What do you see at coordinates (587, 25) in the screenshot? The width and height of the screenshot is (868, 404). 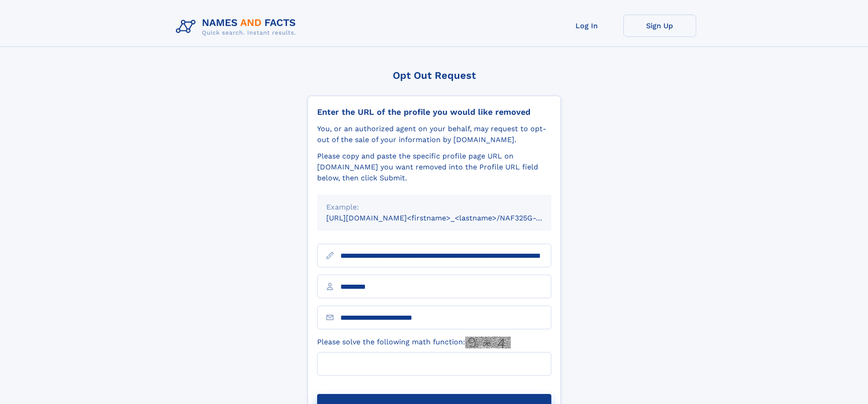 I see `a: Log In` at bounding box center [587, 25].